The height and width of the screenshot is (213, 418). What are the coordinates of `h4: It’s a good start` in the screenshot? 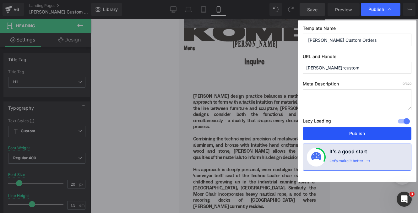 It's located at (348, 153).